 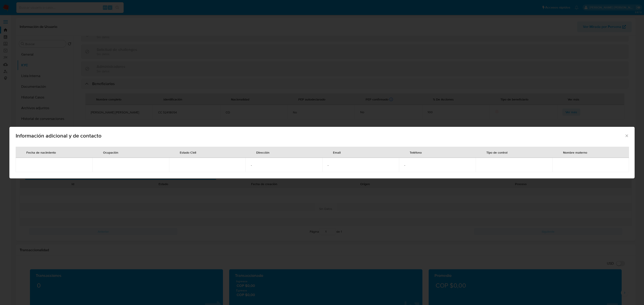 I want to click on div: Dirección, so click(x=263, y=152).